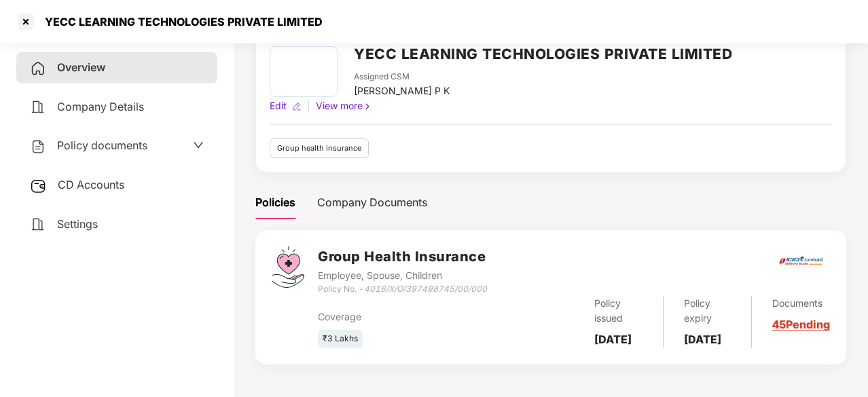 The image size is (868, 397). What do you see at coordinates (81, 67) in the screenshot?
I see `span: Overview` at bounding box center [81, 67].